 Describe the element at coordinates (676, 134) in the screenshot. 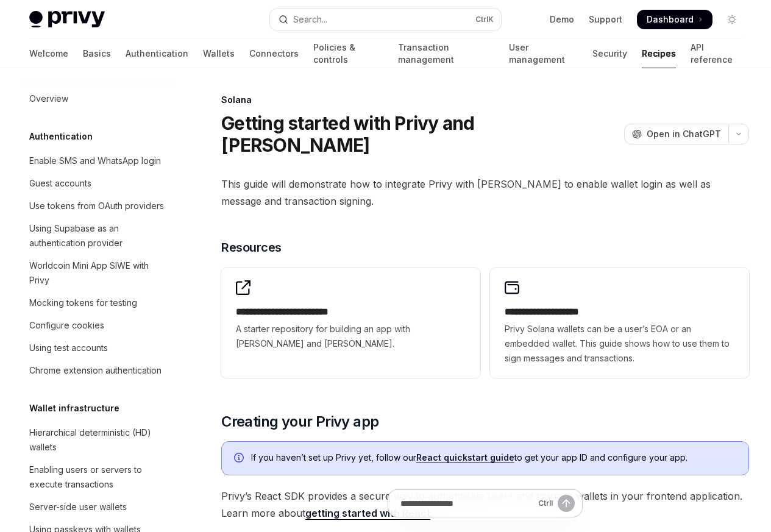

I see `button: Open in ChatGPT` at that location.